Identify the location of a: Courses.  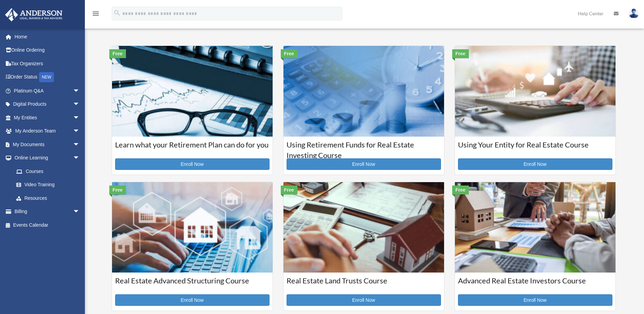
(48, 171).